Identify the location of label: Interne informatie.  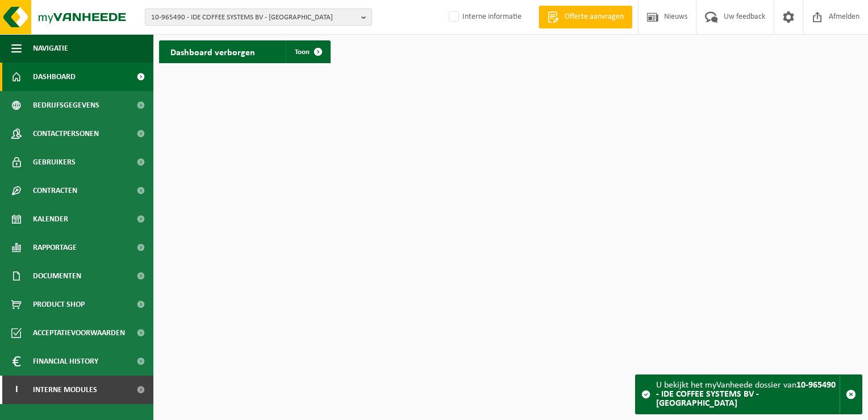
(484, 17).